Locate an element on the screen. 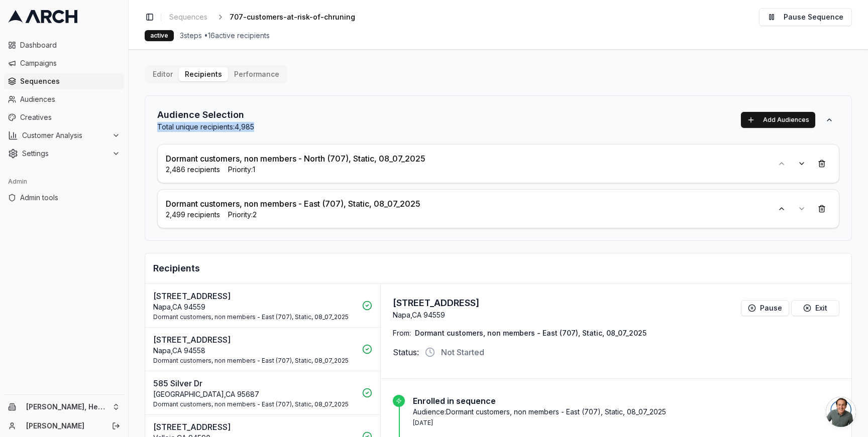 Image resolution: width=868 pixels, height=437 pixels. a: Audiences is located at coordinates (64, 99).